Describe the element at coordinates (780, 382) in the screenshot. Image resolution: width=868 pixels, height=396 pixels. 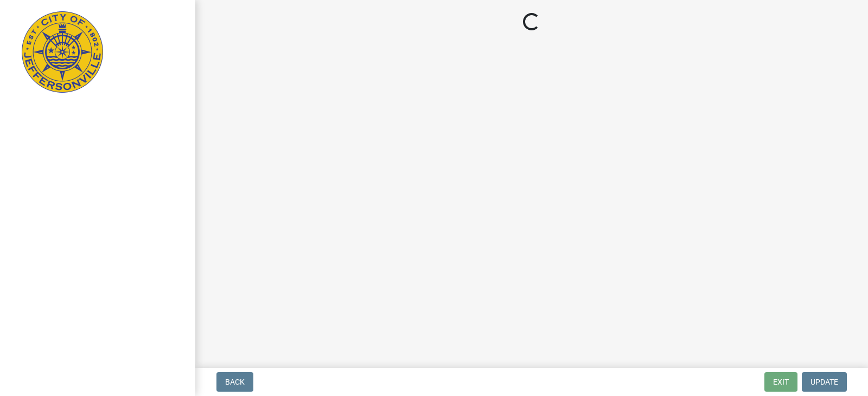
I see `button: Exit` at that location.